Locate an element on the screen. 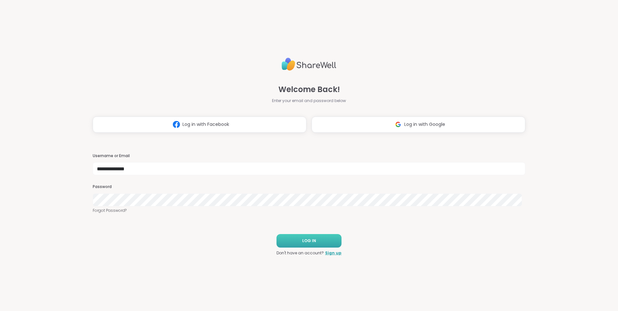 The width and height of the screenshot is (618, 311). h3: Password is located at coordinates (309, 187).